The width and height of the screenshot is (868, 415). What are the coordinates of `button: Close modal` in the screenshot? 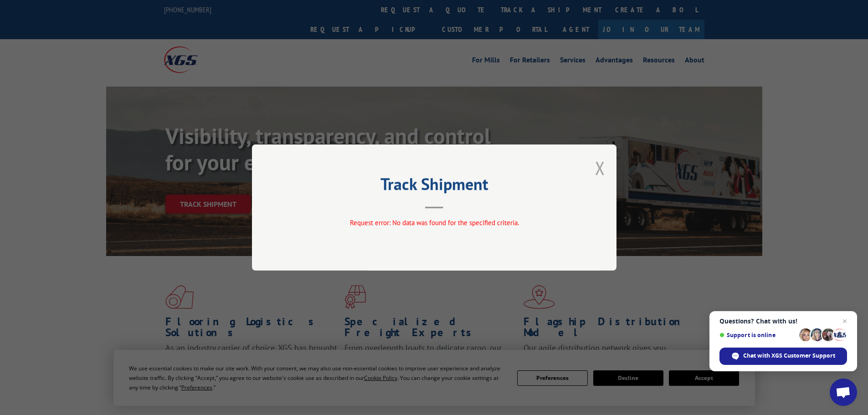 It's located at (600, 167).